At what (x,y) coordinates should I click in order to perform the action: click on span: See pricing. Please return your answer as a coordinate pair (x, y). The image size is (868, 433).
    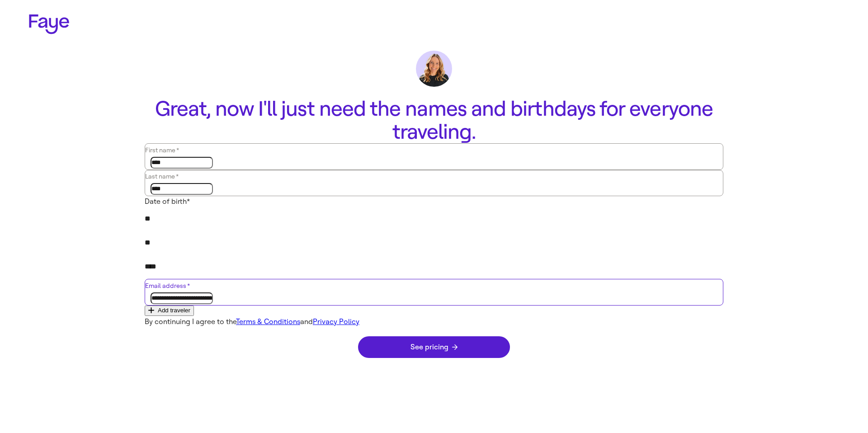
    Looking at the image, I should click on (434, 347).